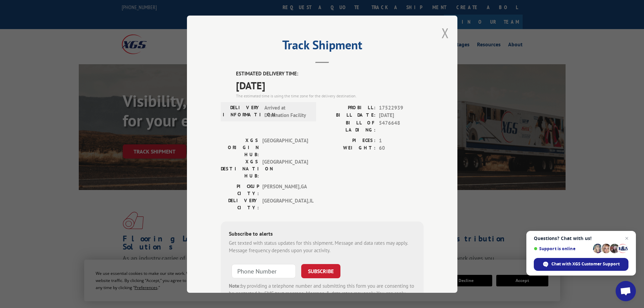 This screenshot has width=644, height=308. Describe the element at coordinates (264, 271) in the screenshot. I see `input: Phone Number` at that location.